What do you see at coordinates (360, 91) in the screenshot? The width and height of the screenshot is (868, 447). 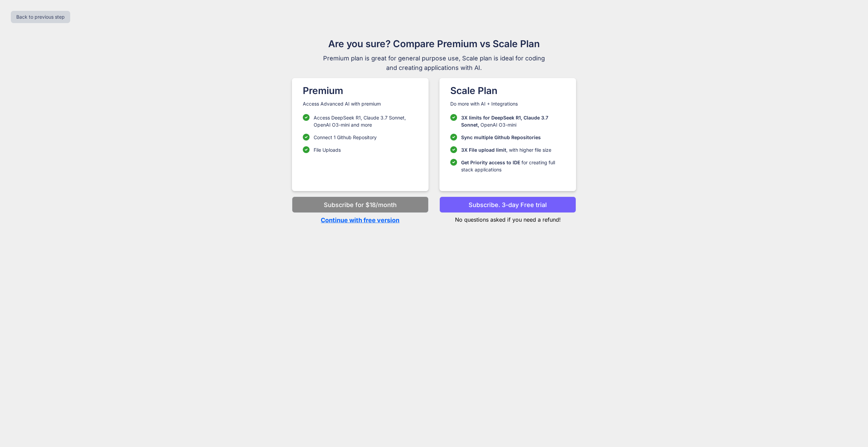 I see `h1: Premium` at bounding box center [360, 91].